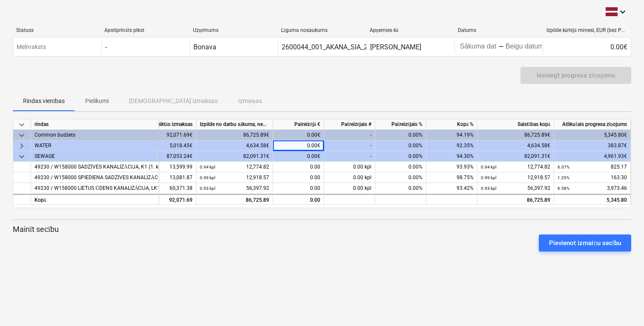 This screenshot has width=644, height=326. What do you see at coordinates (322, 30) in the screenshot?
I see `div: Līguma nosaukums` at bounding box center [322, 30].